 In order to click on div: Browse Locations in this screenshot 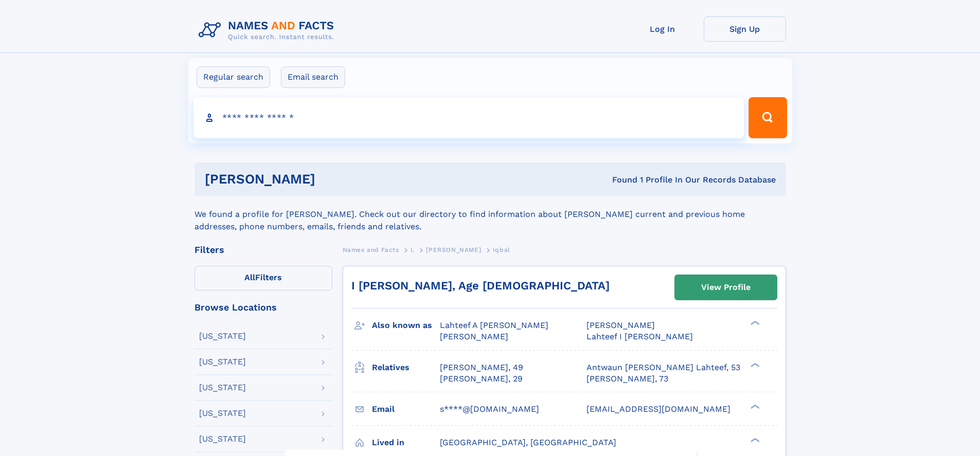, I will do `click(264, 307)`.